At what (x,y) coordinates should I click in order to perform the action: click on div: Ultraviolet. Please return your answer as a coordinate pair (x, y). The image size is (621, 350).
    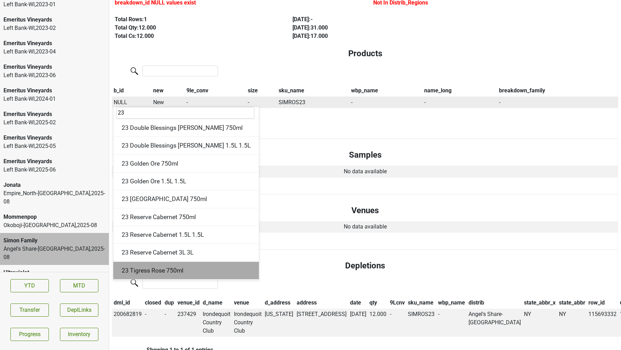
    Looking at the image, I should click on (54, 272).